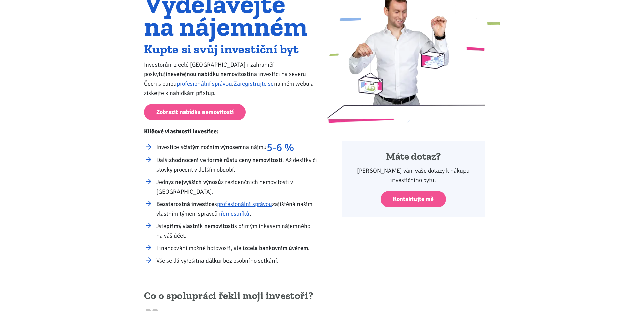 This screenshot has width=644, height=311. Describe the element at coordinates (236, 248) in the screenshot. I see `li: Financování možné hotovostí, ale i .` at that location.